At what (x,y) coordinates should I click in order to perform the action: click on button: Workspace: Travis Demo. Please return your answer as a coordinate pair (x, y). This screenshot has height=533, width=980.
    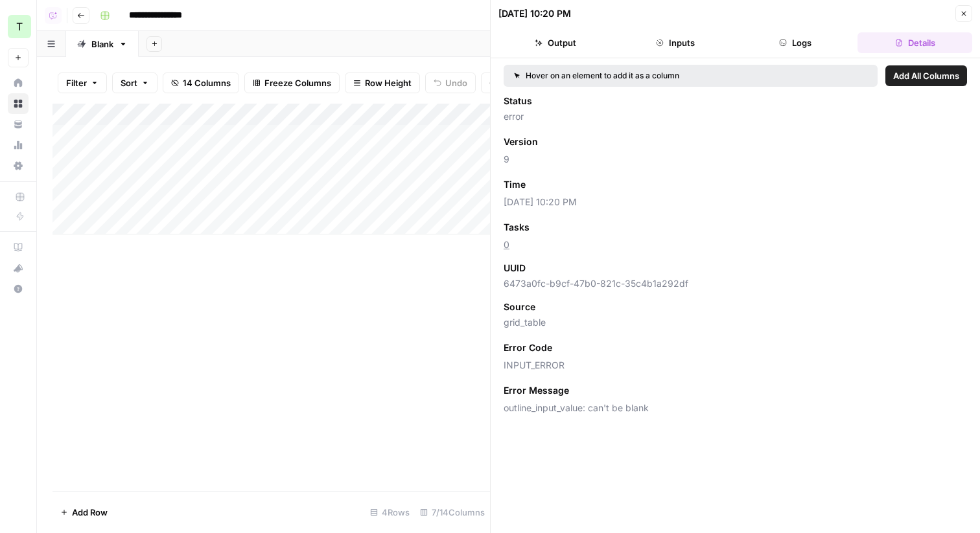
    Looking at the image, I should click on (18, 27).